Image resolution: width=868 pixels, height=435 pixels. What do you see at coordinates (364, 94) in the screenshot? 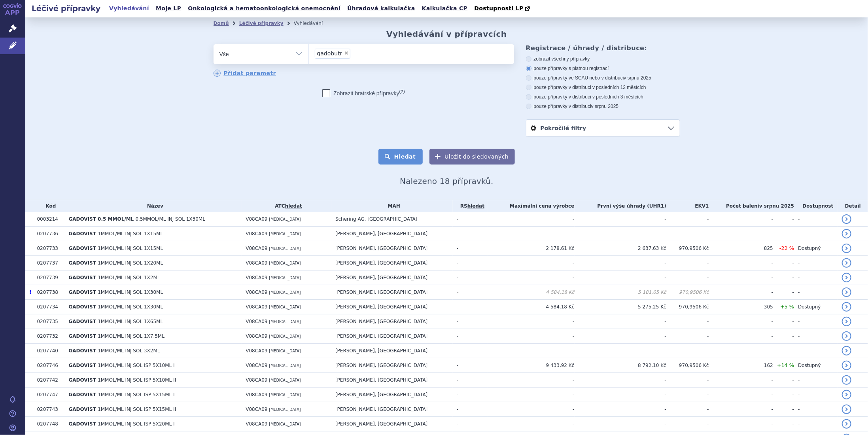
I see `label: Zobrazit bratrské přípravky` at bounding box center [364, 94].